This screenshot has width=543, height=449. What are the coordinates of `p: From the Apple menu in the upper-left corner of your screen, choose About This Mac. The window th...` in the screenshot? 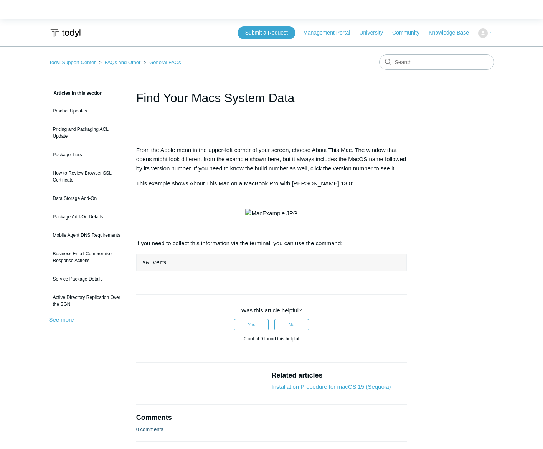 It's located at (271, 159).